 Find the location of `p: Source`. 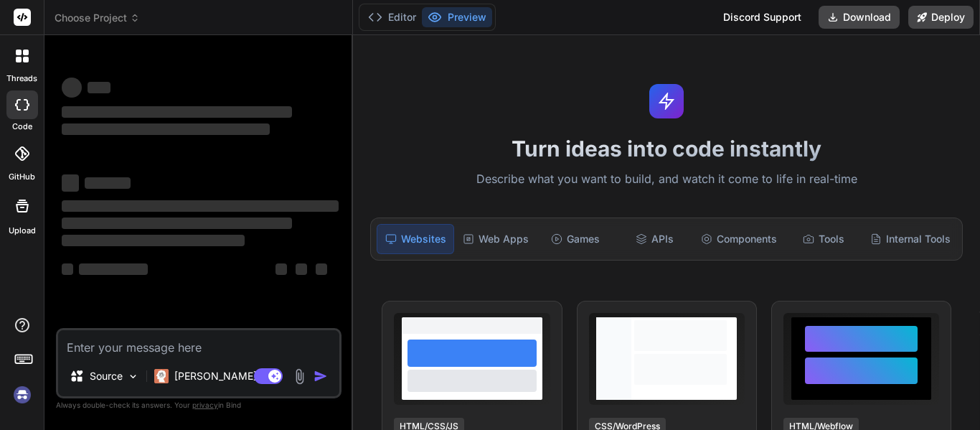

p: Source is located at coordinates (106, 376).